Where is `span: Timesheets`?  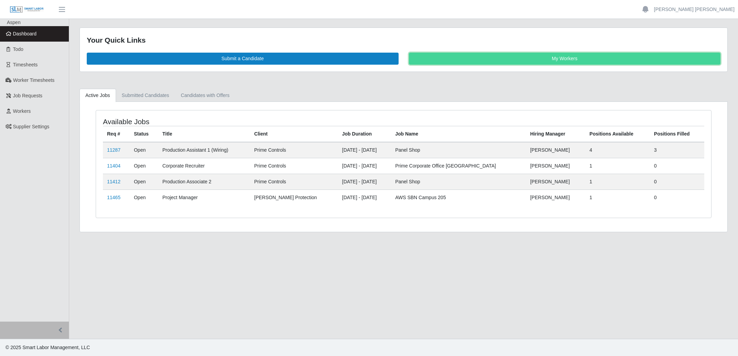 span: Timesheets is located at coordinates (25, 65).